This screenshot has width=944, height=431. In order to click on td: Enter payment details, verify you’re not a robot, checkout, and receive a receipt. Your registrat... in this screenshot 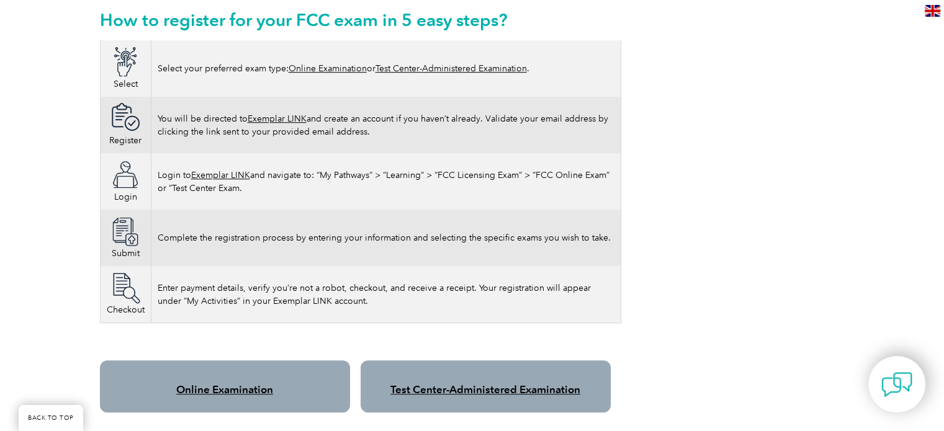, I will do `click(385, 295)`.